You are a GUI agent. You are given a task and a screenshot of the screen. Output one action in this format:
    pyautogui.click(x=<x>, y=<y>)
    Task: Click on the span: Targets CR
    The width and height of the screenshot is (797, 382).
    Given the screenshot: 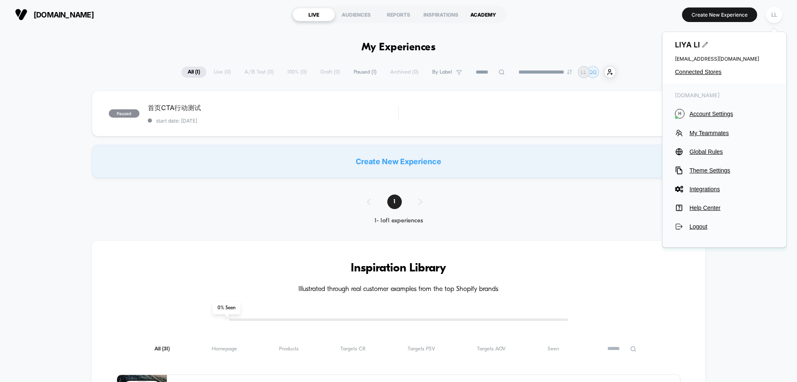 What is the action you would take?
    pyautogui.click(x=353, y=348)
    